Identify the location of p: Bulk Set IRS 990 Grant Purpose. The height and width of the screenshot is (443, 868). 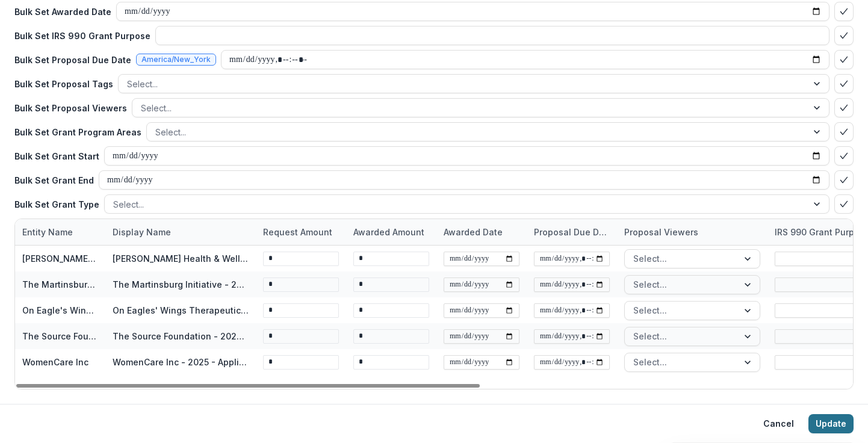
(82, 36).